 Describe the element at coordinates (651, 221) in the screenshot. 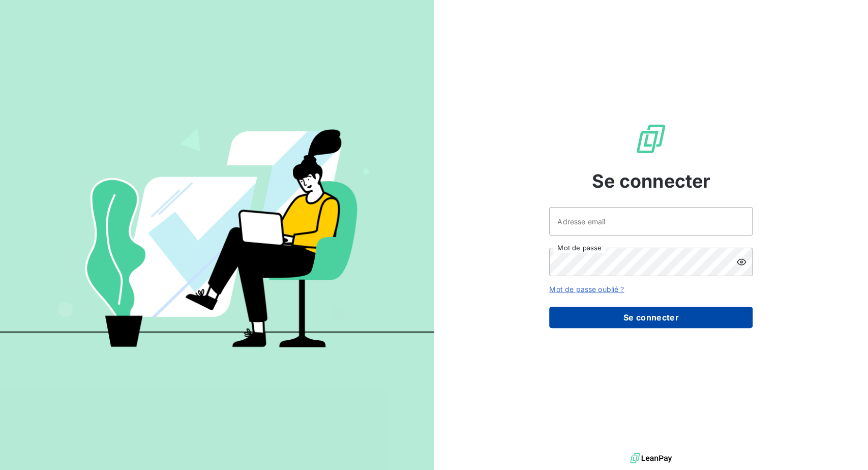

I see `input: placeholder` at that location.